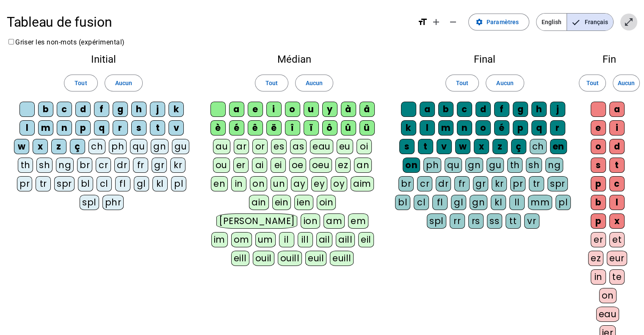 The height and width of the screenshot is (335, 644). I want to click on div: gr, so click(159, 165).